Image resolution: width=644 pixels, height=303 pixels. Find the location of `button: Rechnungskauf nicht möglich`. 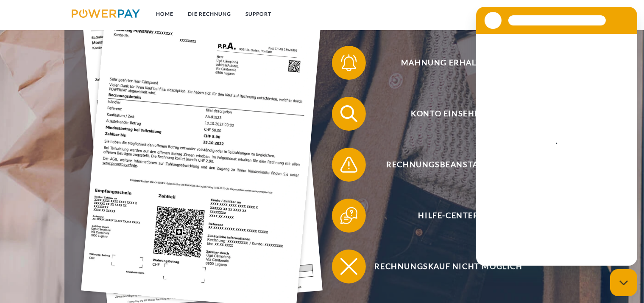

button: Rechnungskauf nicht möglich is located at coordinates (442, 267).